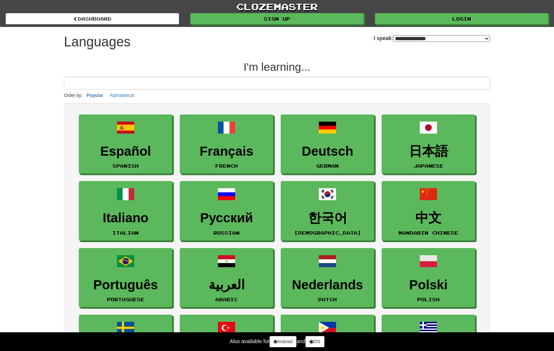 This screenshot has width=554, height=351. Describe the element at coordinates (328, 166) in the screenshot. I see `small: German` at that location.